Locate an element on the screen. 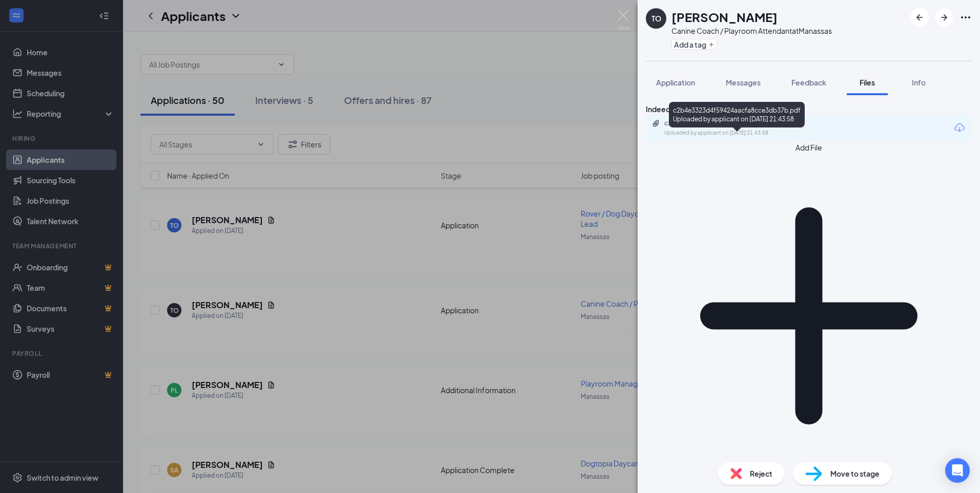 The width and height of the screenshot is (980, 493). span: Application is located at coordinates (676, 82).